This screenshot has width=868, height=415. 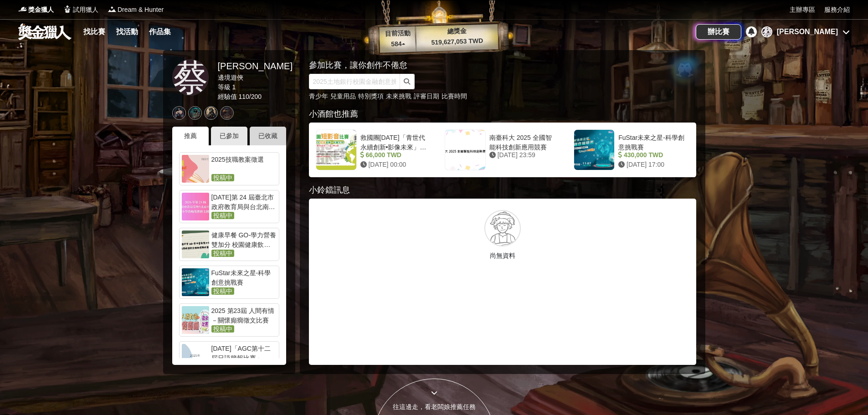 What do you see at coordinates (836, 9) in the screenshot?
I see `a: 服務介紹` at bounding box center [836, 9].